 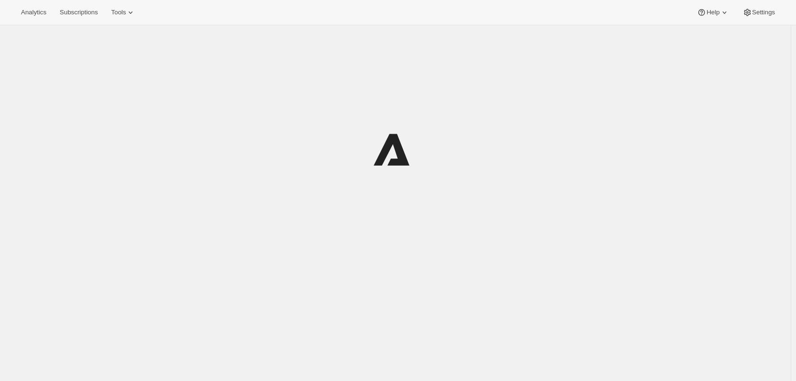 What do you see at coordinates (713, 12) in the screenshot?
I see `span: Help` at bounding box center [713, 12].